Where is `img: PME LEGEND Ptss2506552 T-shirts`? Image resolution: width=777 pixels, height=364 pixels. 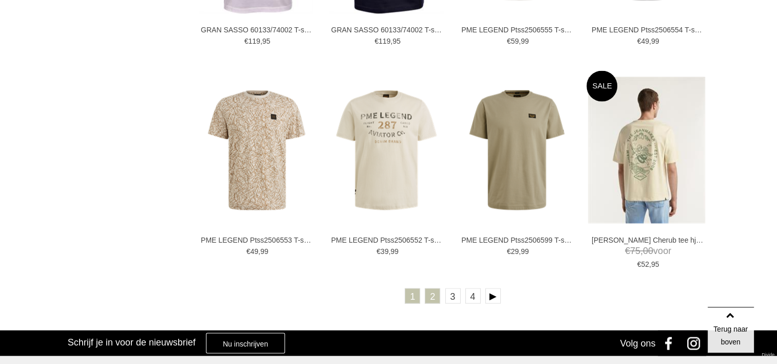 img: PME LEGEND Ptss2506552 T-shirts is located at coordinates (386, 149).